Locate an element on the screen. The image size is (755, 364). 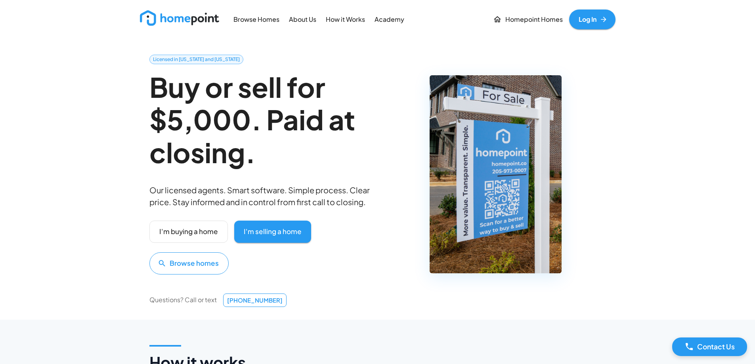
h2: Buy or sell for $5,000. Paid at closing. is located at coordinates (260, 119).